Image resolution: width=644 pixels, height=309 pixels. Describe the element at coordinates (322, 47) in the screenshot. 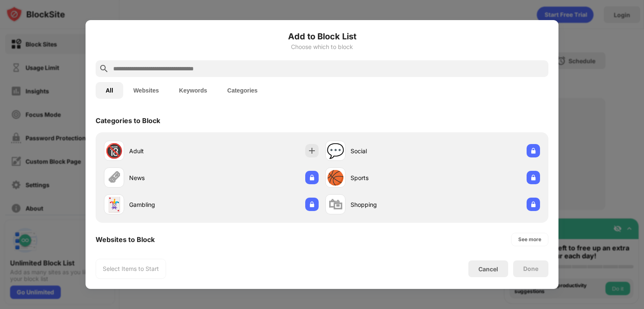

I see `div: Choose which to block` at that location.